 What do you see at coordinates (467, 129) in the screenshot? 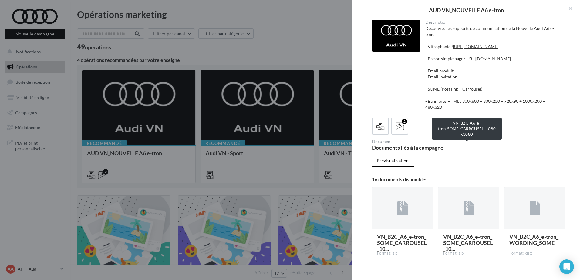
I see `div: VN_B2C_A6_e-tron_SOME_CARROUSEL_1080x1080` at bounding box center [467, 129].